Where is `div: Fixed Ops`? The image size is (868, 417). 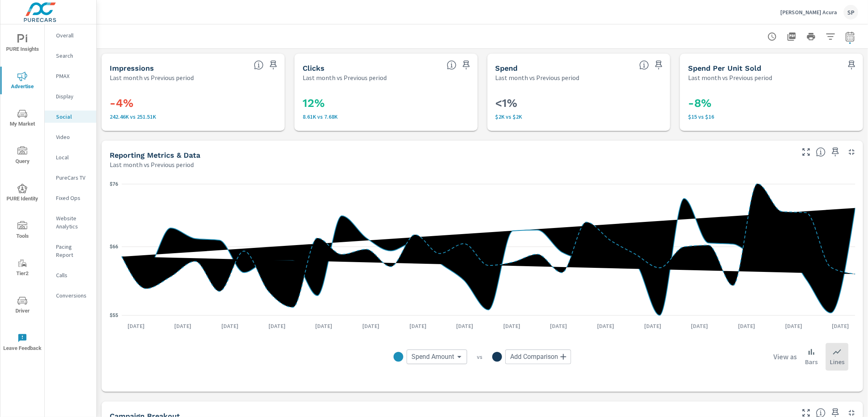 div: Fixed Ops is located at coordinates (71, 198).